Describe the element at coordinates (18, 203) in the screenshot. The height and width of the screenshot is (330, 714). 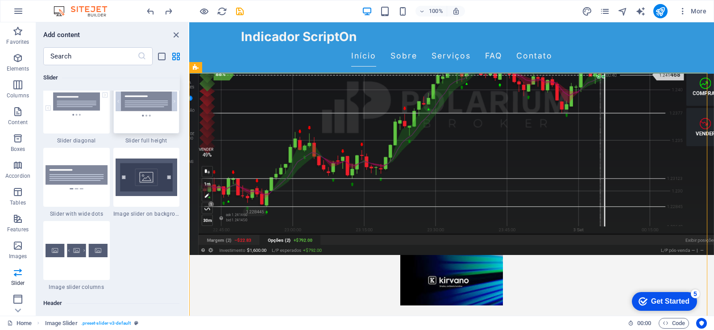
I see `p: Tables` at that location.